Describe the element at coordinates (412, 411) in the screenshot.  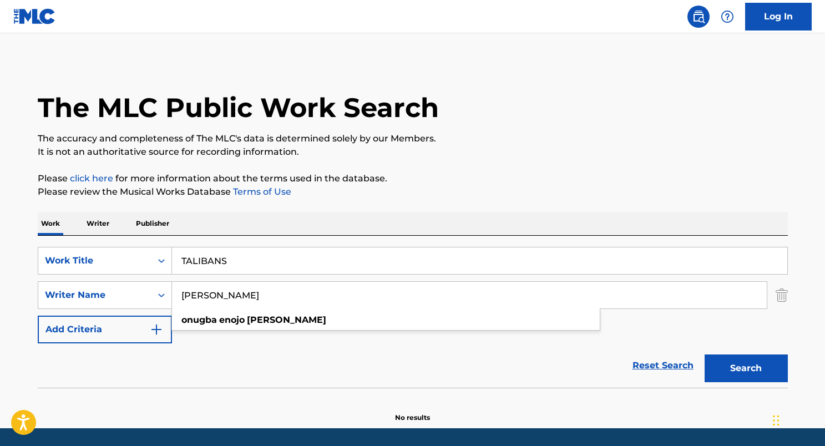
I see `p: No results` at that location.